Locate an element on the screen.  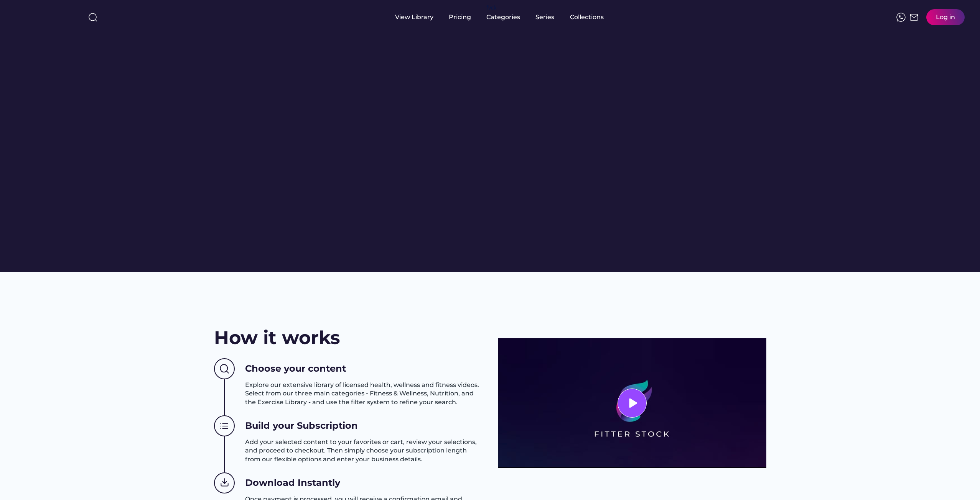
h3: Build your Subscription is located at coordinates (301, 426).